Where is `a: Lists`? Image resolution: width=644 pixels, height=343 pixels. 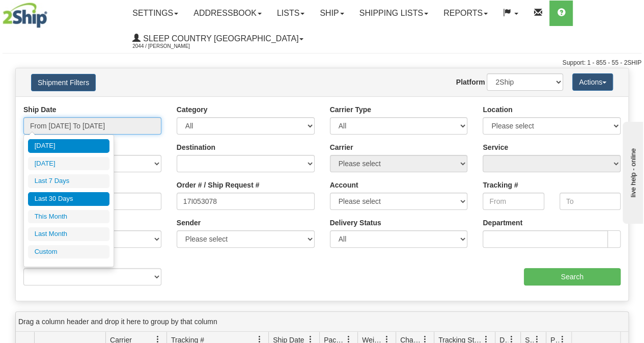
a: Lists is located at coordinates (291, 13).